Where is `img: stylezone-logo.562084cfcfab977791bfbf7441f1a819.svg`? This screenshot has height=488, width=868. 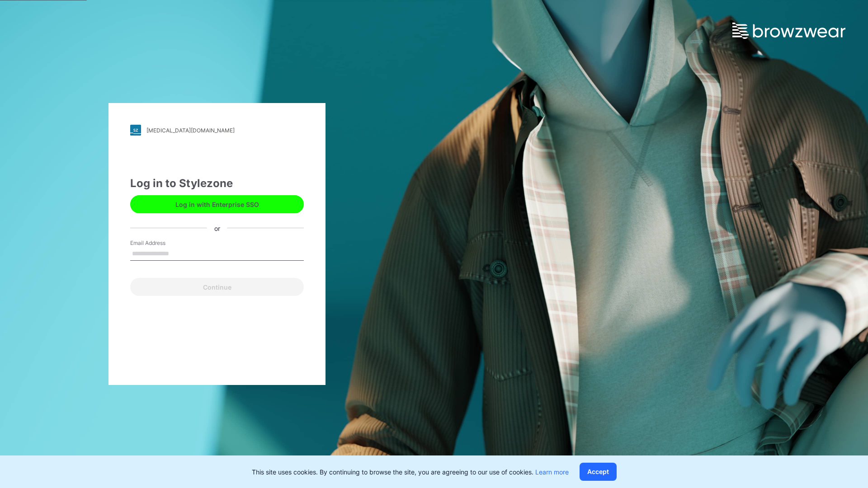
img: stylezone-logo.562084cfcfab977791bfbf7441f1a819.svg is located at coordinates (136, 130).